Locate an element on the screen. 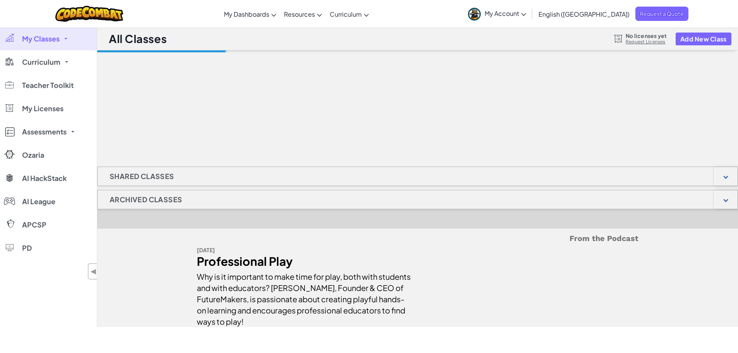 The width and height of the screenshot is (738, 353). span: Request a Quote is located at coordinates (662, 14).